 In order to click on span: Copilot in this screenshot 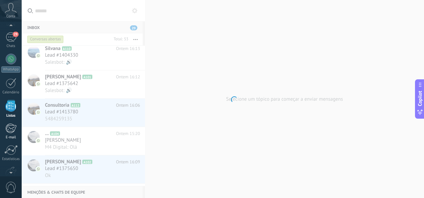, I will do `click(420, 99)`.